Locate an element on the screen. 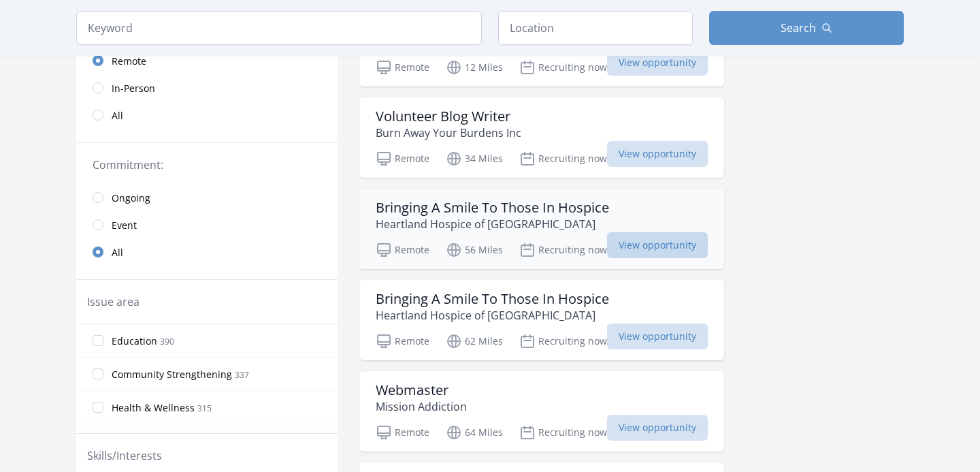 Image resolution: width=980 pixels, height=472 pixels. button: Search is located at coordinates (807, 28).